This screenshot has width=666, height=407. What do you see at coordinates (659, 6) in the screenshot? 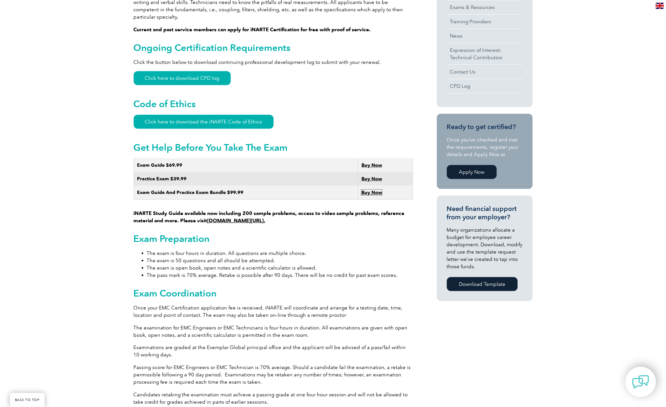
I see `img: en` at bounding box center [659, 6].